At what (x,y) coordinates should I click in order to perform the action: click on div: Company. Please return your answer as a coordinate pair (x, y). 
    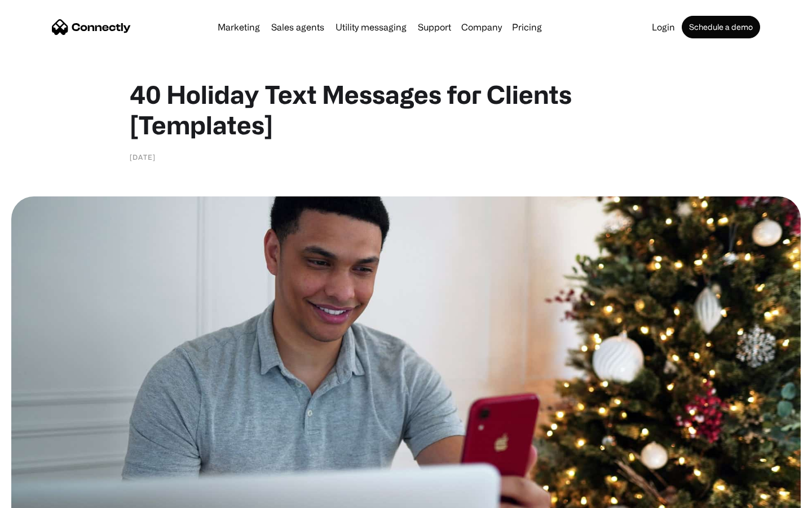
    Looking at the image, I should click on (482, 27).